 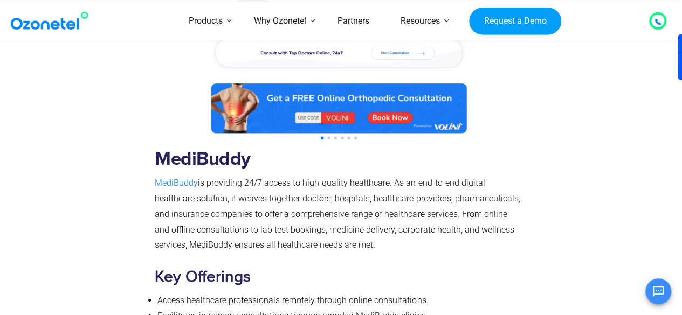 What do you see at coordinates (293, 300) in the screenshot?
I see `span: Access healthcare professionals remotely through online consultations.` at bounding box center [293, 300].